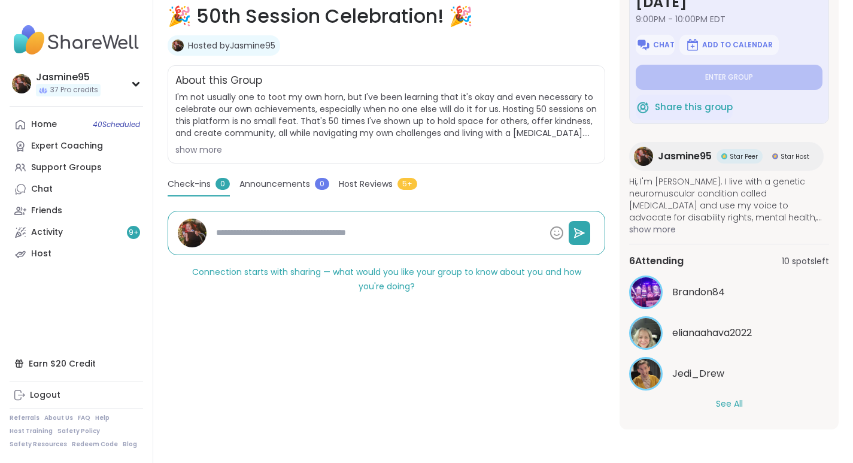  I want to click on a: Chat, so click(76, 189).